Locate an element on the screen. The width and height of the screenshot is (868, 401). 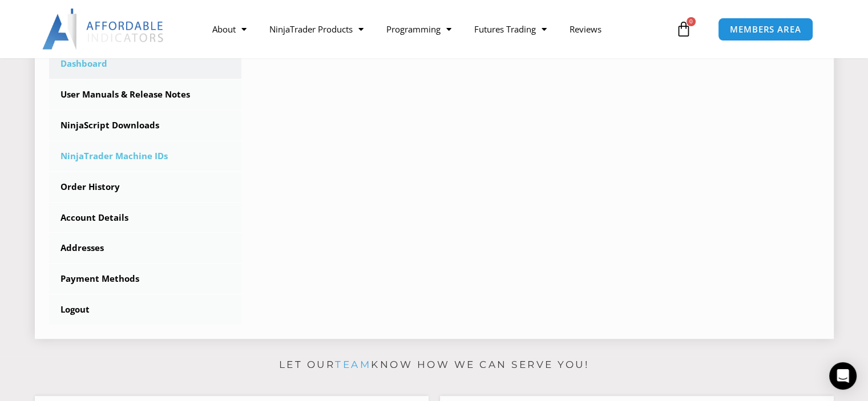
a: Addresses is located at coordinates (145, 248).